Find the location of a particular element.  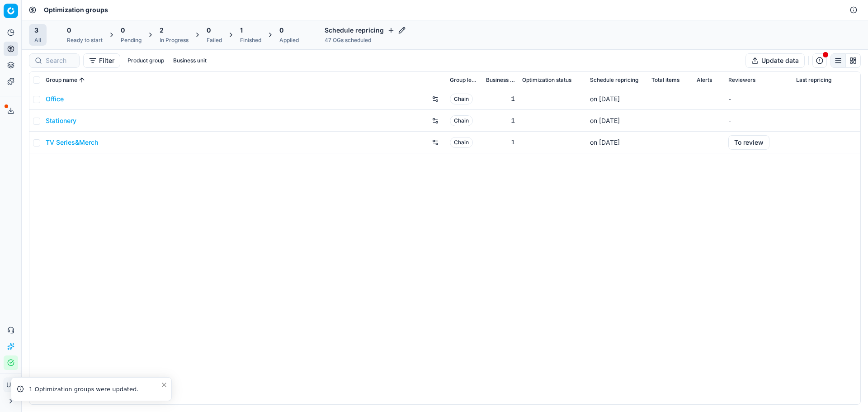

div: Applied is located at coordinates (289, 40).